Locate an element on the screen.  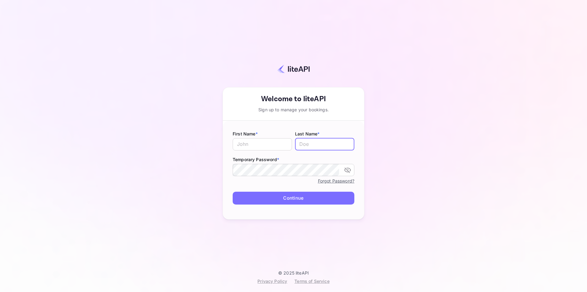
a: Forgot Password? is located at coordinates (336, 181).